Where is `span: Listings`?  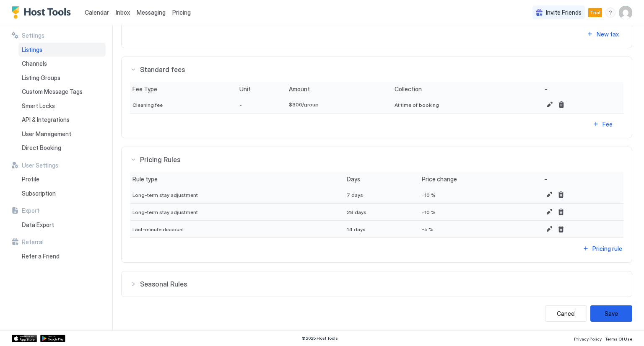
span: Listings is located at coordinates (32, 50).